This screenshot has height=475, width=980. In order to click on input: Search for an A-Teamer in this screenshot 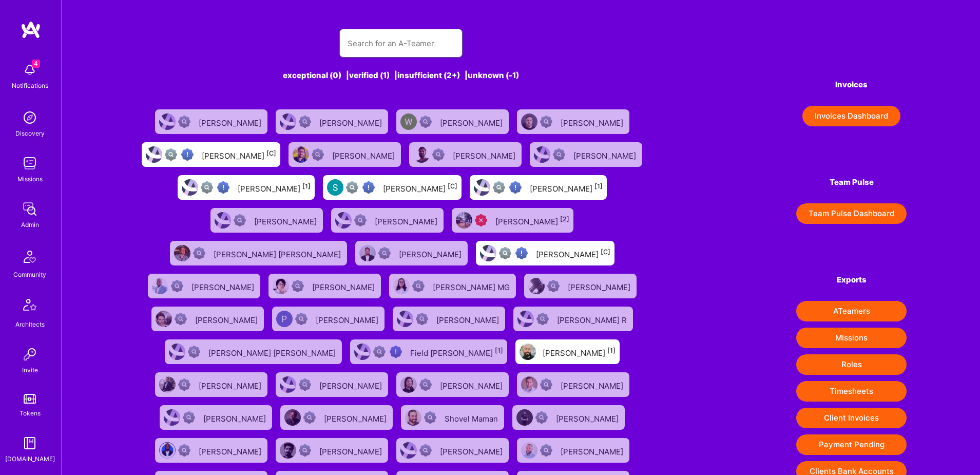, I will do `click(401, 43)`.